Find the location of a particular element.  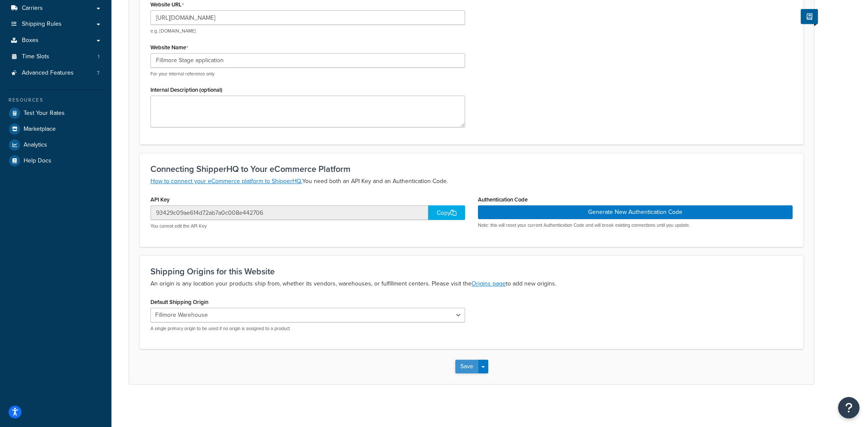

button: Open Resource Center is located at coordinates (849, 407).